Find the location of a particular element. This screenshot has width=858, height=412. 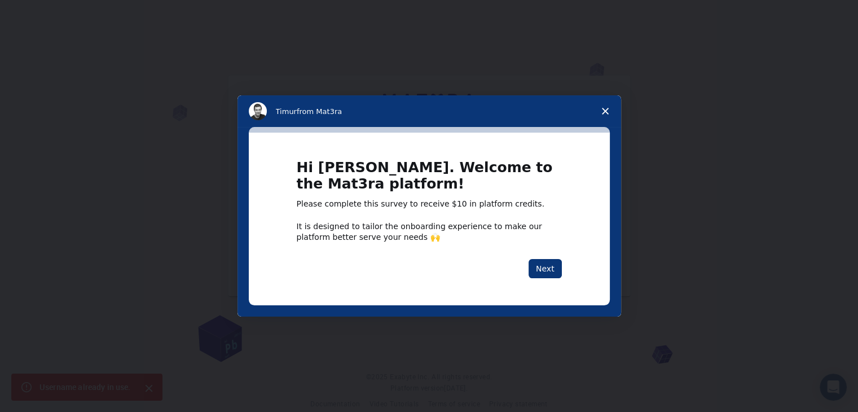

span: Timur is located at coordinates (286, 111).